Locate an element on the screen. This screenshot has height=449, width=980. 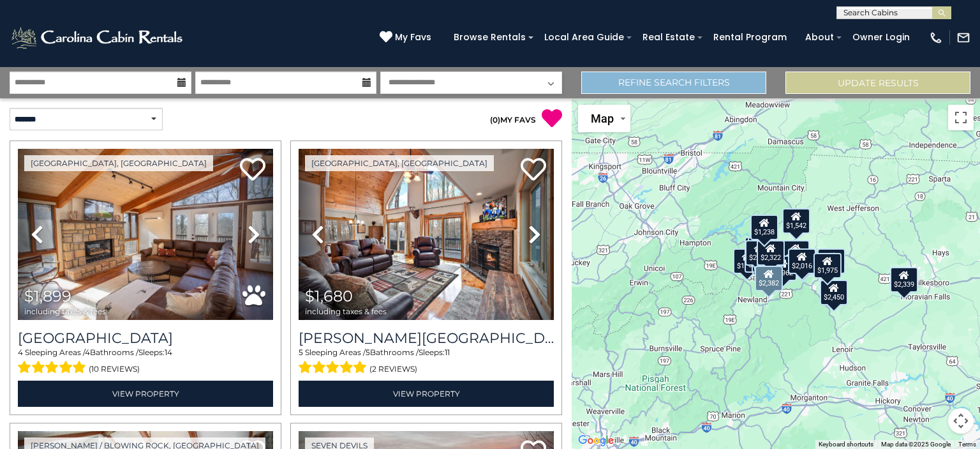
img: phone-regular-white.png is located at coordinates (936, 38).